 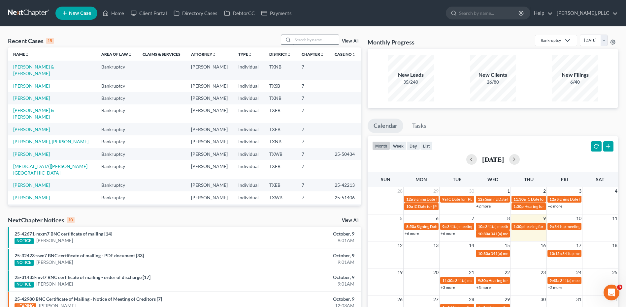 I want to click on a: Attorneyunfold_more, so click(x=204, y=54).